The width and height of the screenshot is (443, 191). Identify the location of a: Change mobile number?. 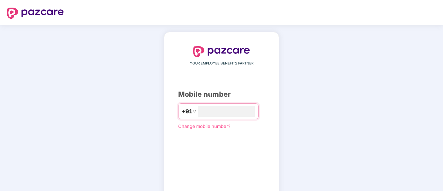
(204, 126).